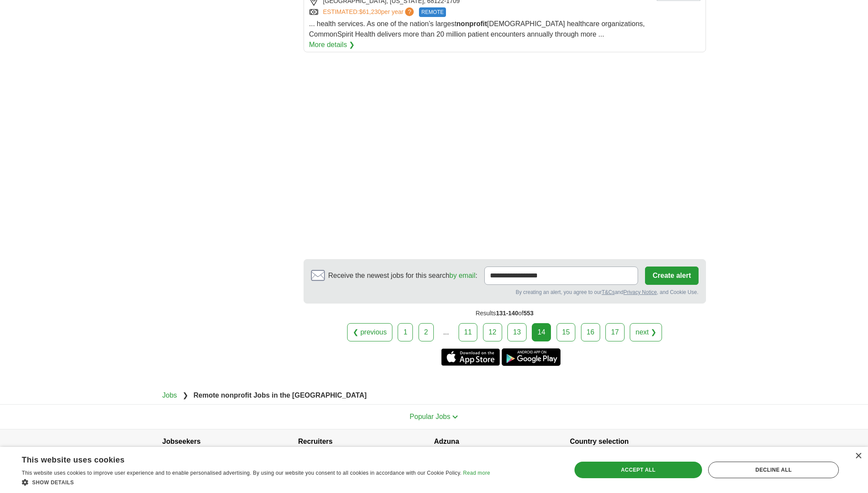 Image resolution: width=868 pixels, height=493 pixels. What do you see at coordinates (646, 332) in the screenshot?
I see `a: next ❯` at bounding box center [646, 332].